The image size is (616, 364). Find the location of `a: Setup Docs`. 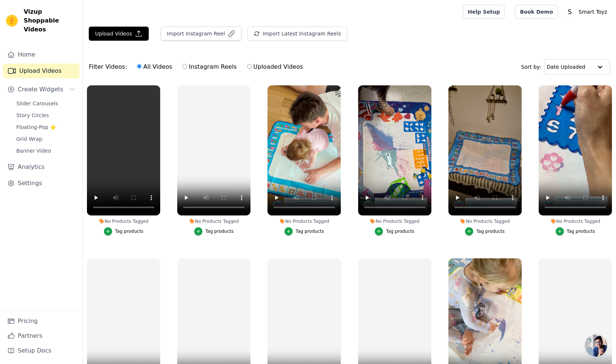

a: Setup Docs is located at coordinates (41, 350).